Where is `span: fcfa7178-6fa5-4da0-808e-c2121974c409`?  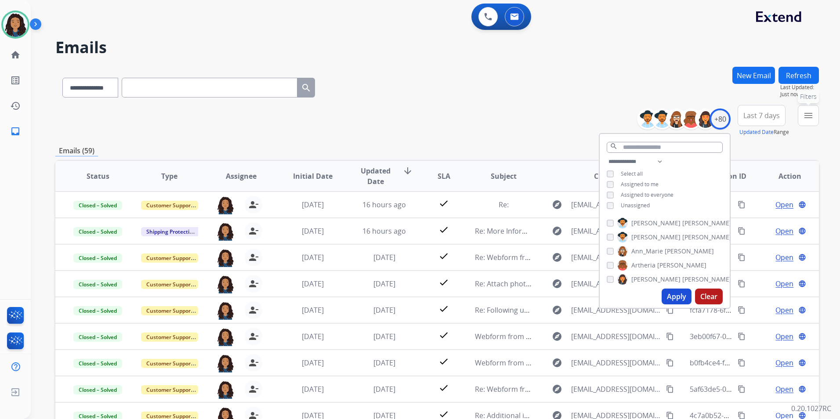
span: fcfa7178-6fa5-4da0-808e-c2121974c409 is located at coordinates (754, 310).